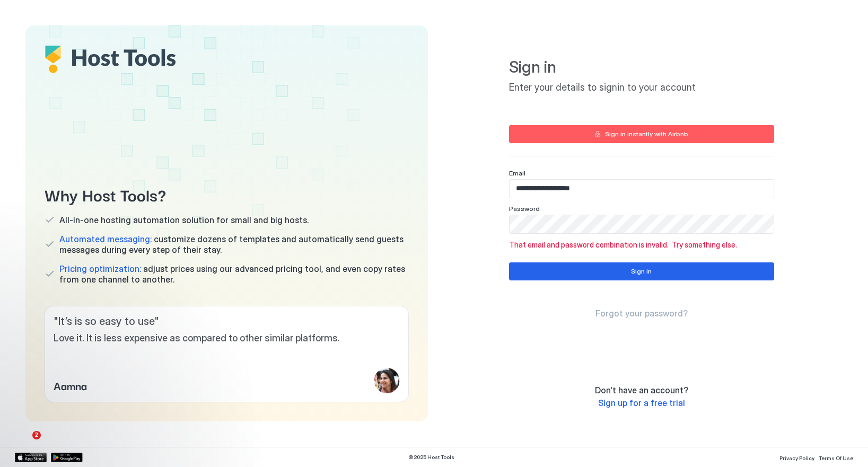 The height and width of the screenshot is (467, 868). What do you see at coordinates (642, 245) in the screenshot?
I see `span: That email and password combination is invalid. Try something else.` at bounding box center [642, 245].